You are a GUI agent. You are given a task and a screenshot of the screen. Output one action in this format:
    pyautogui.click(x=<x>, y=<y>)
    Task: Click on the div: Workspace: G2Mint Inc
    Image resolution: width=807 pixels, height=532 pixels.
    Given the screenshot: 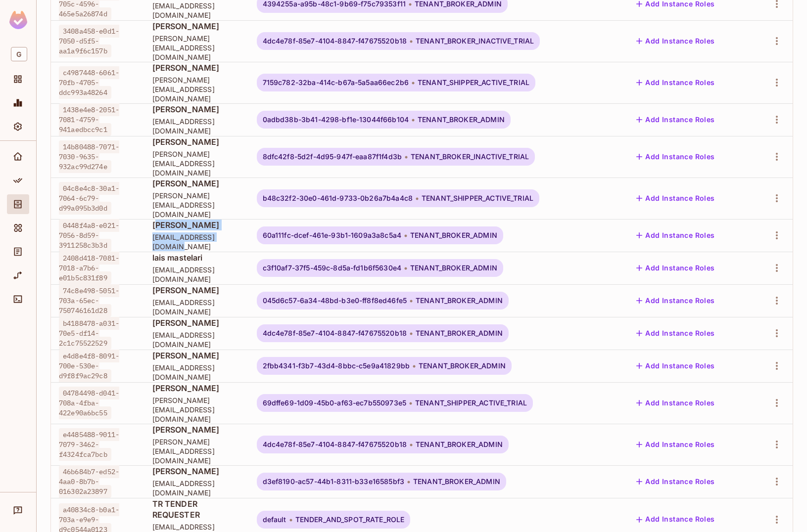 What is the action you would take?
    pyautogui.click(x=18, y=54)
    